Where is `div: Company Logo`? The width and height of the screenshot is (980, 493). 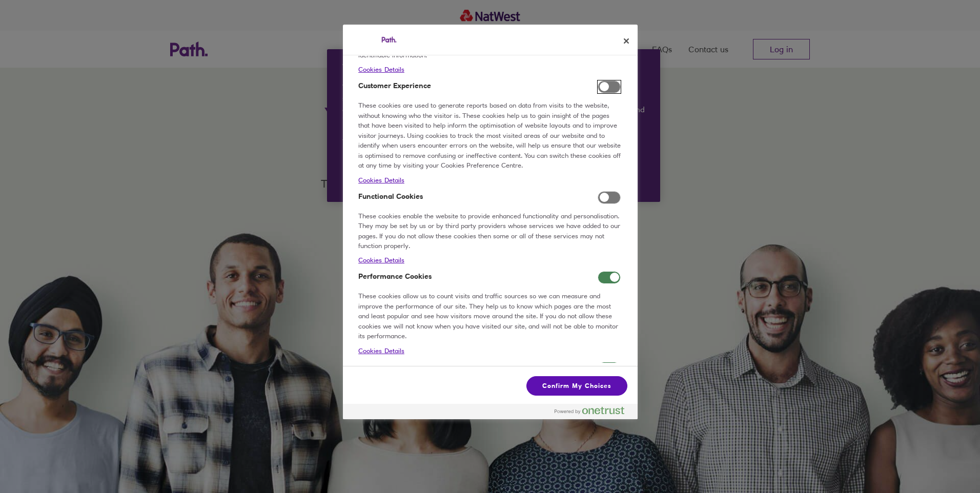
div: Company Logo is located at coordinates (389, 40).